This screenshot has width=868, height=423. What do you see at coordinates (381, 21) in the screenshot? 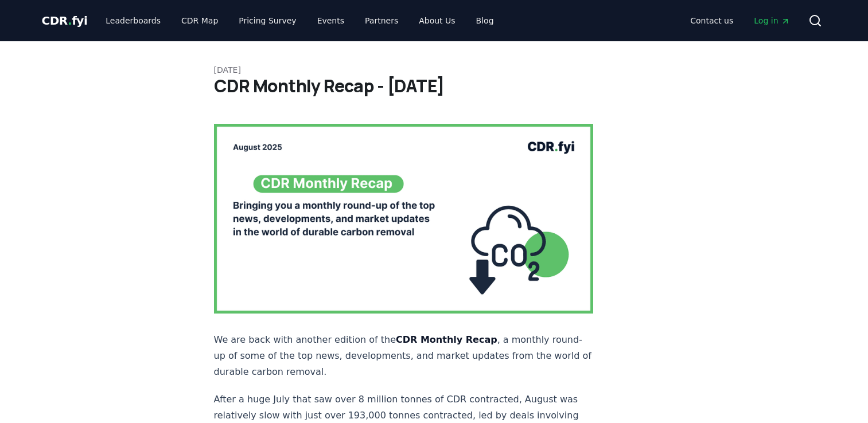
I see `a: Partners` at bounding box center [381, 21].